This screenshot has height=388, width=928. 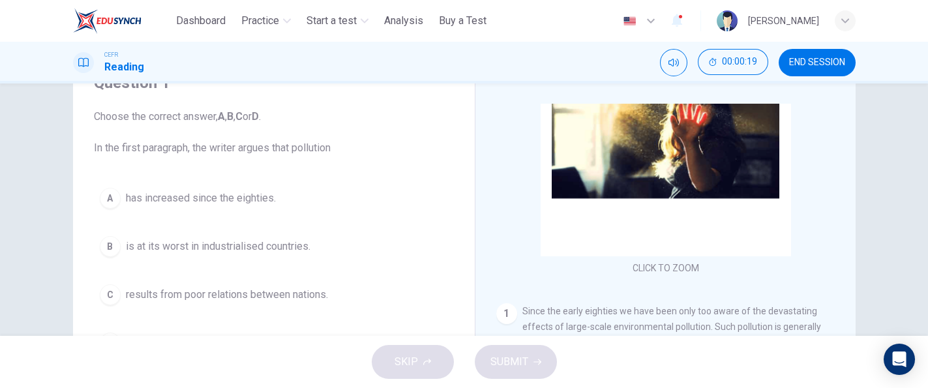 What do you see at coordinates (201, 21) in the screenshot?
I see `button: Dashboard` at bounding box center [201, 21].